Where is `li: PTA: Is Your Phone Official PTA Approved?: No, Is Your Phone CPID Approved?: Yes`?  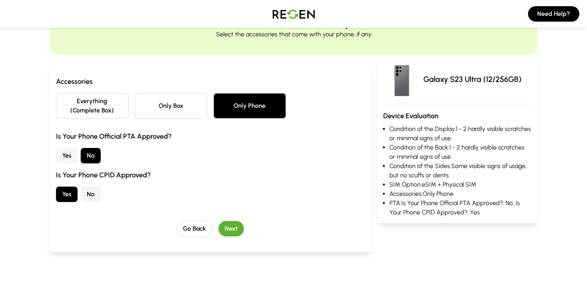
li: PTA: Is Your Phone Official PTA Approved?: No, Is Your Phone CPID Approved?: Yes is located at coordinates (460, 207).